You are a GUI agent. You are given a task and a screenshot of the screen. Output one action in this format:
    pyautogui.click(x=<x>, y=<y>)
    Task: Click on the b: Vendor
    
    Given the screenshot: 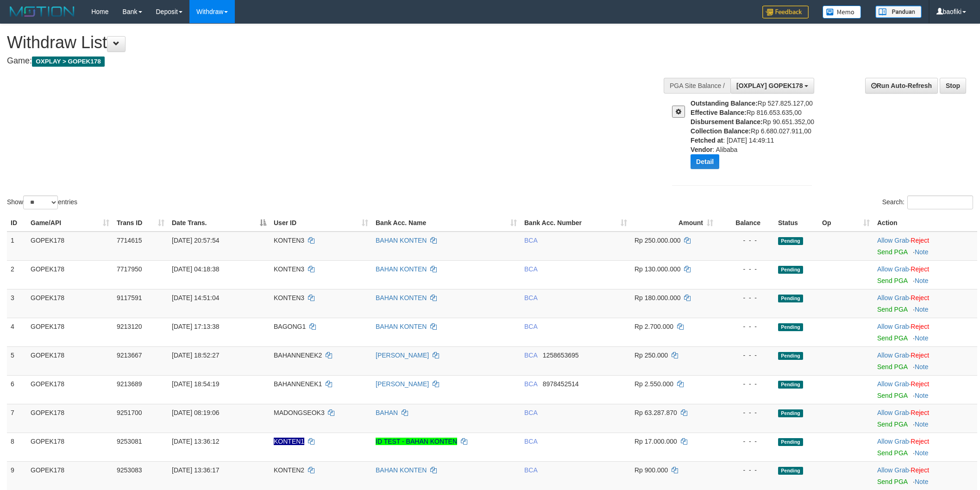 What is the action you would take?
    pyautogui.click(x=701, y=149)
    